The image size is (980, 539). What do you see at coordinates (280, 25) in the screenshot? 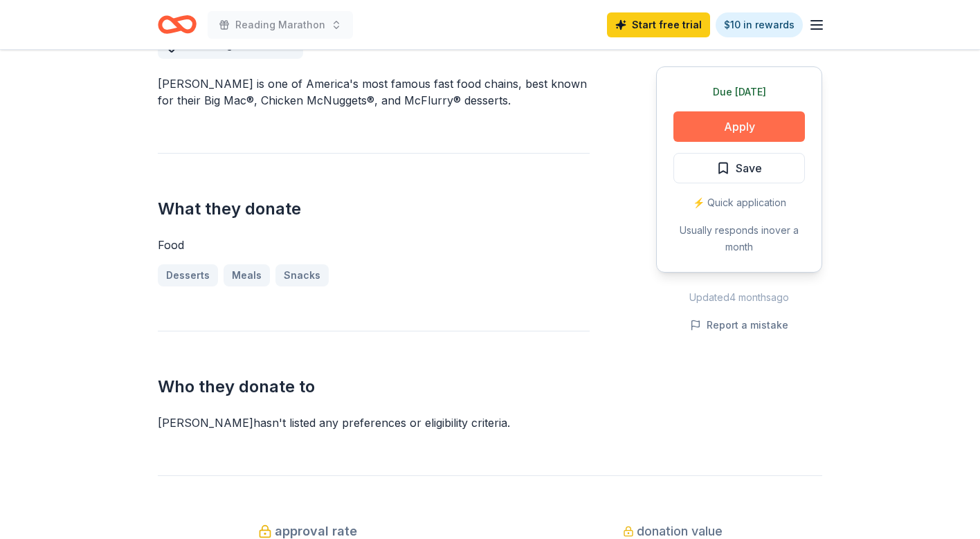
I see `button: Reading Marathon` at bounding box center [280, 25].